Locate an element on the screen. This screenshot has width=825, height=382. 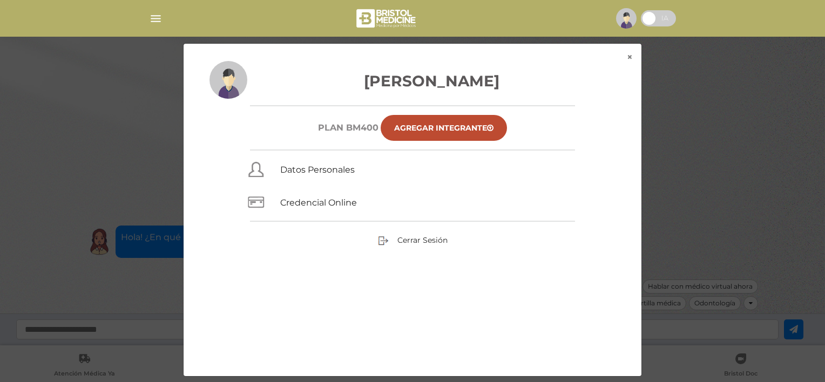
span: Cerrar Sesión is located at coordinates (422, 240).